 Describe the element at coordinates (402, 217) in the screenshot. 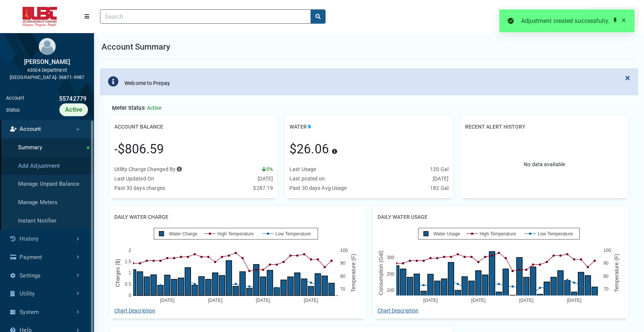

I see `h2: Daily Water Usage` at that location.